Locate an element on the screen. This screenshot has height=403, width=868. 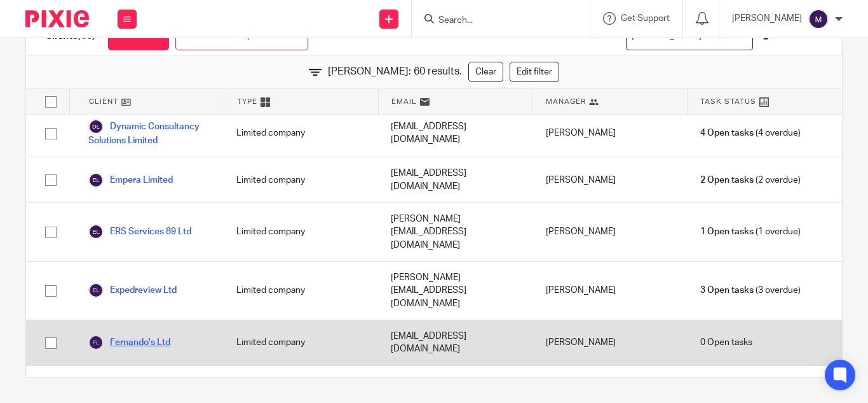
input: Search is located at coordinates (495, 21).